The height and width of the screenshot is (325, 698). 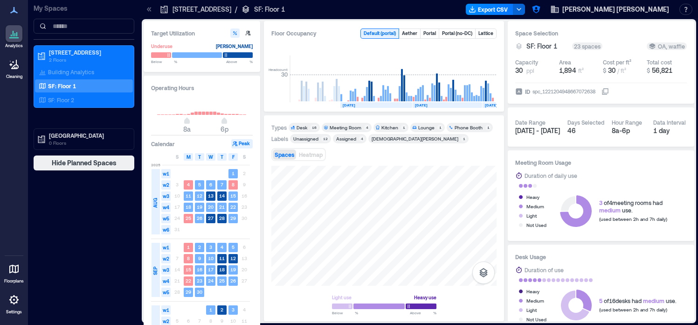 What do you see at coordinates (302, 127) in the screenshot?
I see `div: Desk` at bounding box center [302, 127].